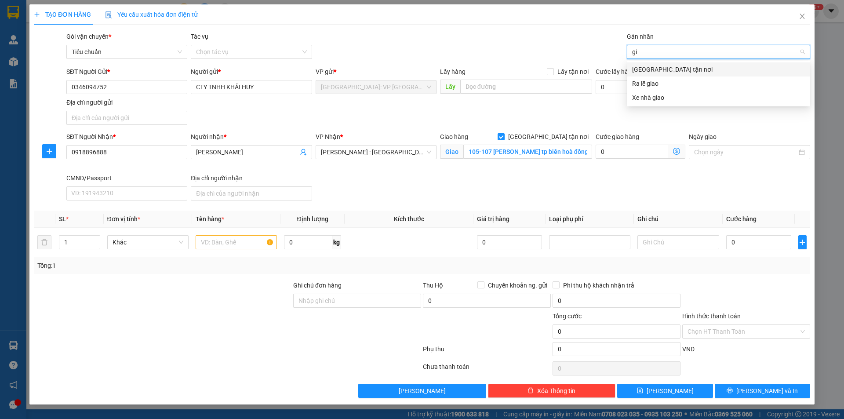  I want to click on input: VD: Bàn, Ghế, so click(236, 242).